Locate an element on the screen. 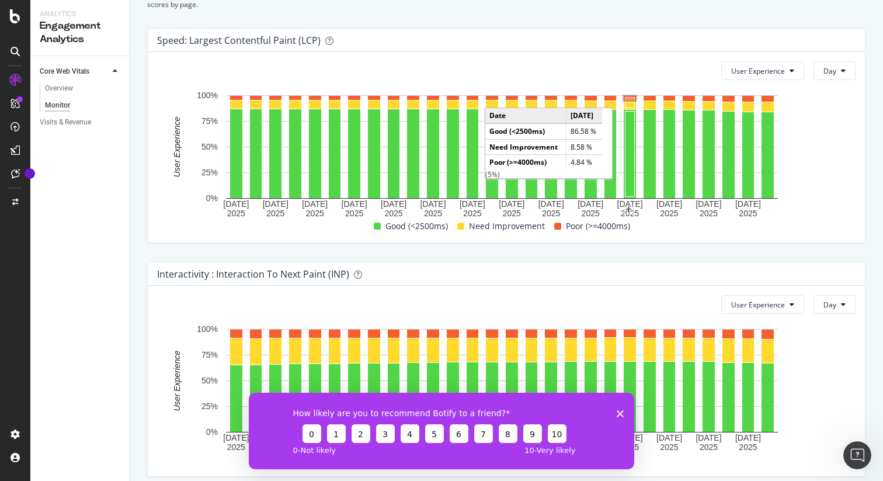  div: 10 - Very likely is located at coordinates (273, 57).